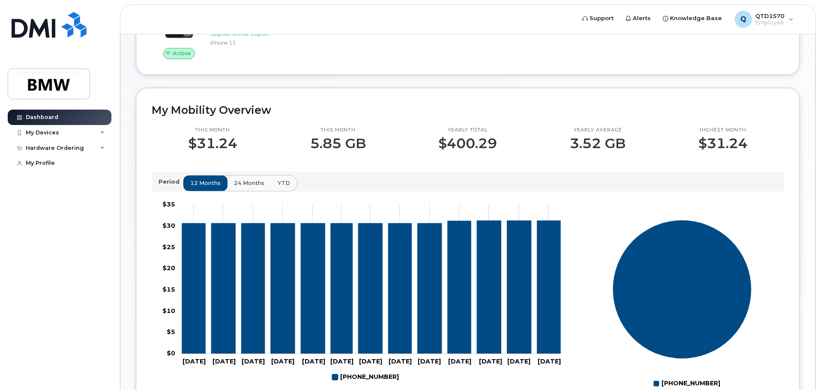  I want to click on span: YTD, so click(284, 183).